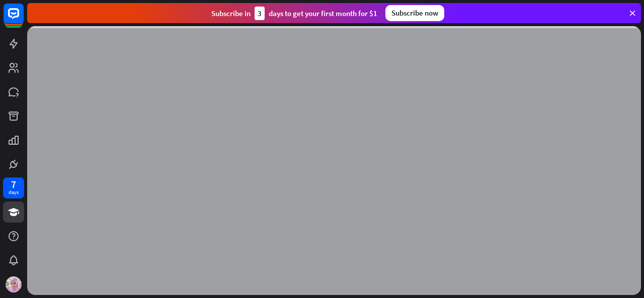 The width and height of the screenshot is (644, 298). What do you see at coordinates (13, 189) in the screenshot?
I see `a: 7 days` at bounding box center [13, 189].